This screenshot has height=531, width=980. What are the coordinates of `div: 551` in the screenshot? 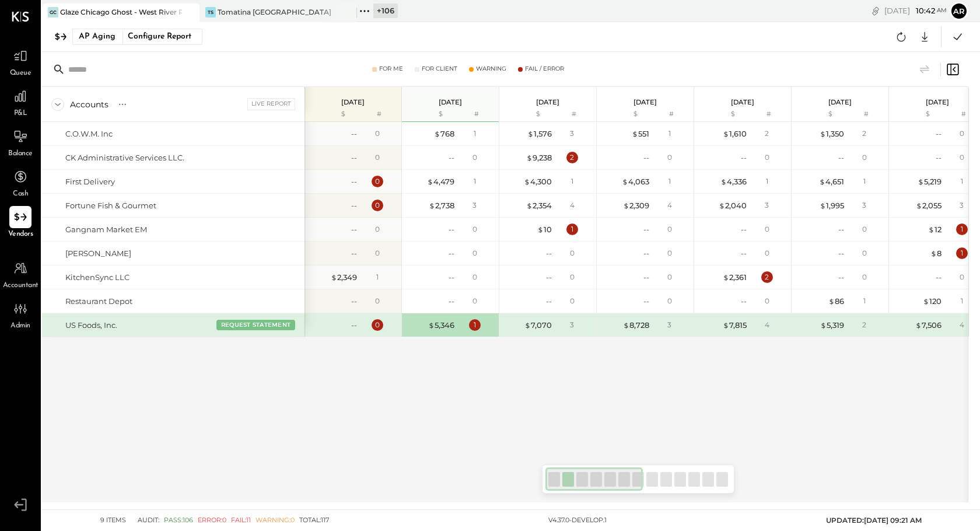 It's located at (640, 134).